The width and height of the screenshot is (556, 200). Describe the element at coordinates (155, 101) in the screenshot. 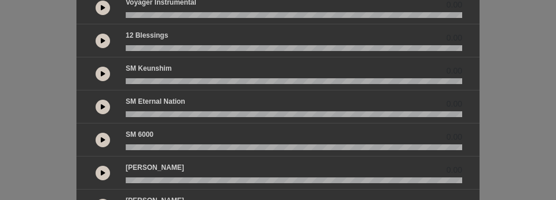

I see `p: SM Eternal Nation` at that location.